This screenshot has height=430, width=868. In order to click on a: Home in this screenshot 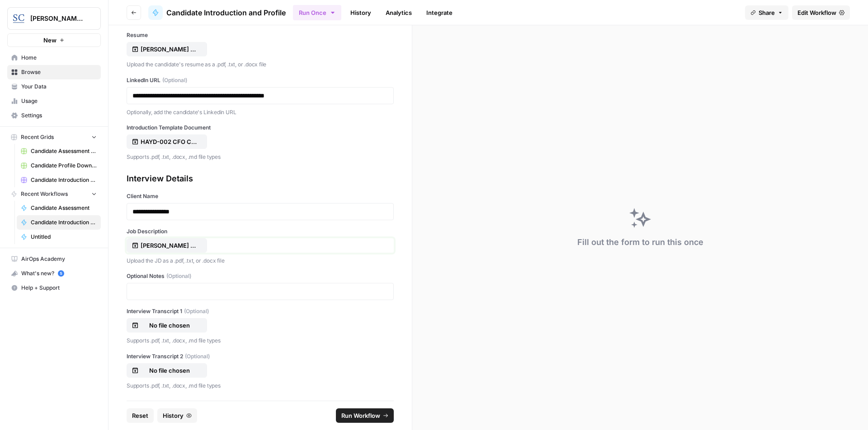, I will do `click(54, 58)`.